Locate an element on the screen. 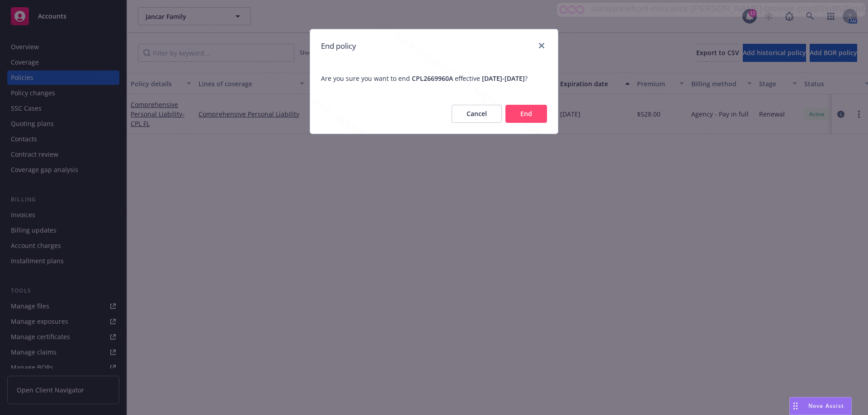 This screenshot has height=415, width=868. button: End is located at coordinates (527, 114).